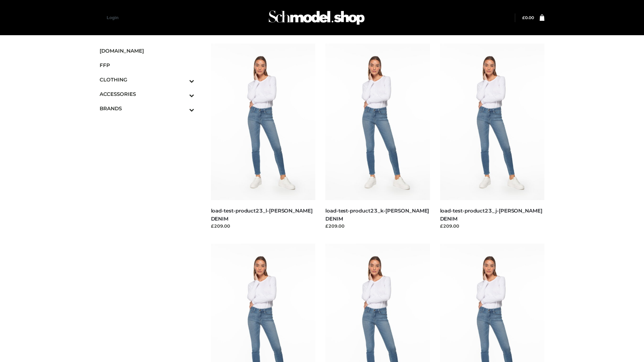 This screenshot has width=644, height=362. What do you see at coordinates (528, 18) in the screenshot?
I see `a: £0.00` at bounding box center [528, 18].